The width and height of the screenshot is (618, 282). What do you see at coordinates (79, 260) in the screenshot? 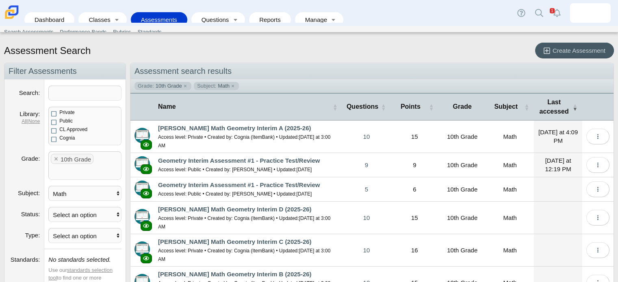
I see `i: No standards selected.` at bounding box center [79, 260].